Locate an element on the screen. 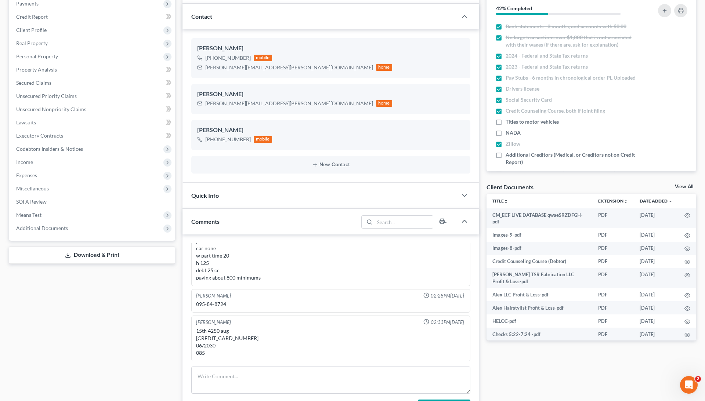  a: SOFA Review is located at coordinates (93, 202).